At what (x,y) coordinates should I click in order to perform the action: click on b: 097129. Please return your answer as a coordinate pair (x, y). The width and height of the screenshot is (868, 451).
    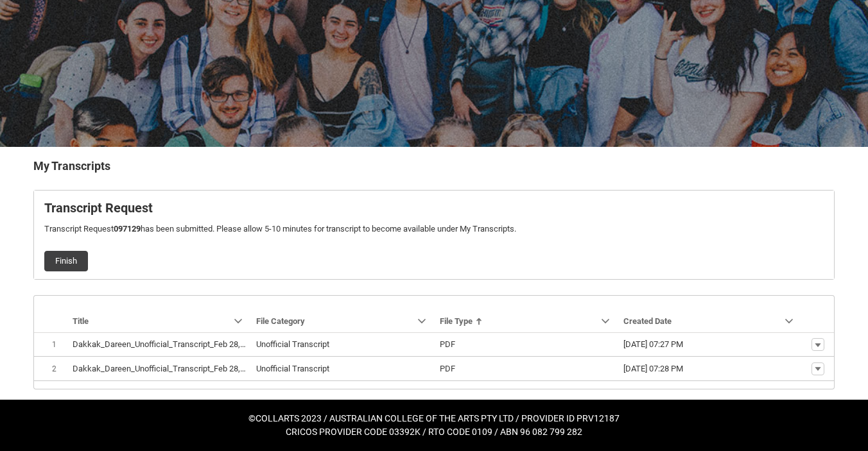
    Looking at the image, I should click on (127, 229).